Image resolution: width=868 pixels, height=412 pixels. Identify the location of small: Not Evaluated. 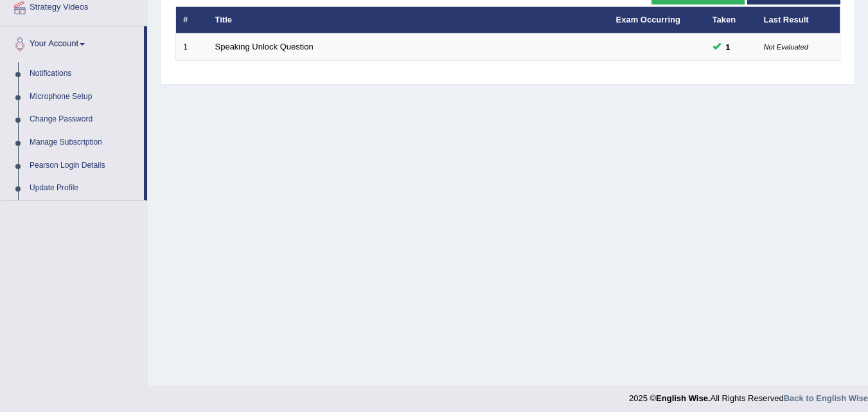
(785, 47).